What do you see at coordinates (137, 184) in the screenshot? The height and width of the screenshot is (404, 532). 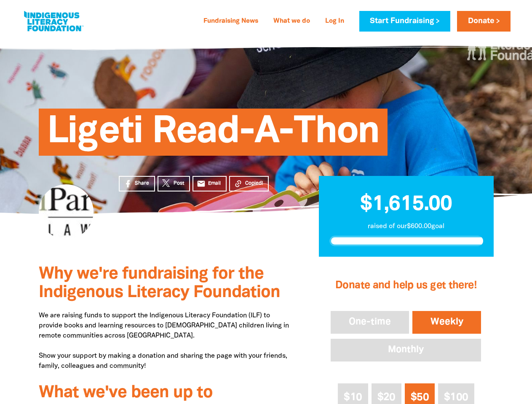 I see `a: Share` at bounding box center [137, 184].